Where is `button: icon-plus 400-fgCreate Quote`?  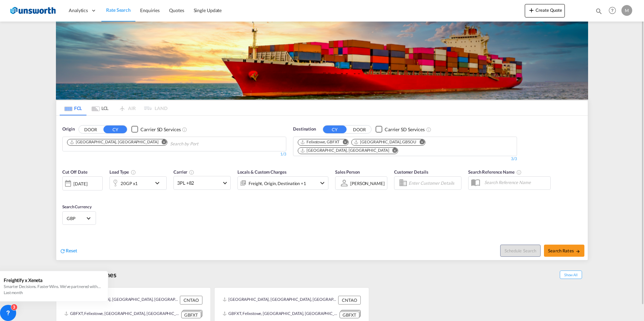
button: icon-plus 400-fgCreate Quote is located at coordinates (544, 11).